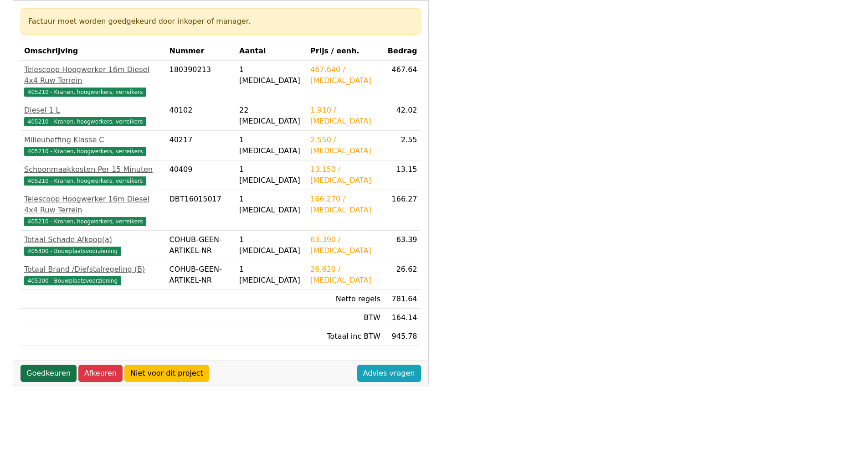  I want to click on td: BTW, so click(345, 317).